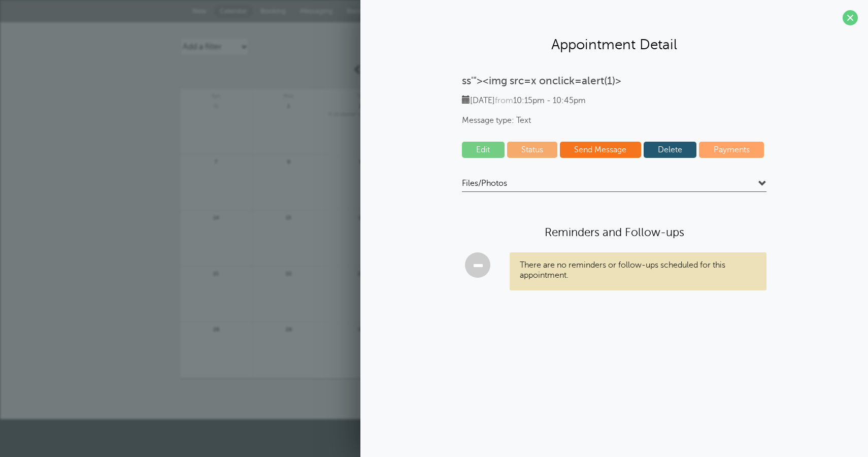 The image size is (868, 457). What do you see at coordinates (600, 149) in the screenshot?
I see `a: Send Message` at bounding box center [600, 149].